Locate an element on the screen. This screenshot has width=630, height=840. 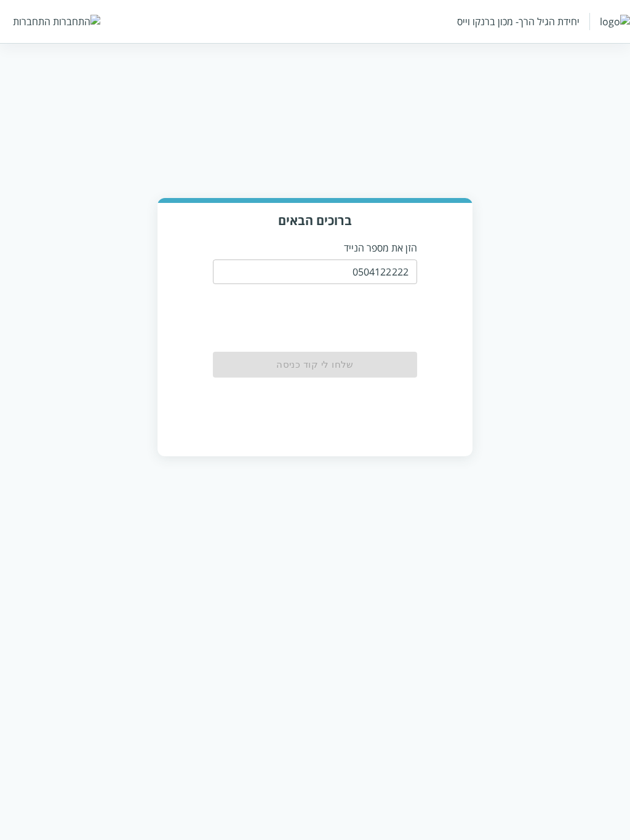
div: התחברות is located at coordinates (31, 21).